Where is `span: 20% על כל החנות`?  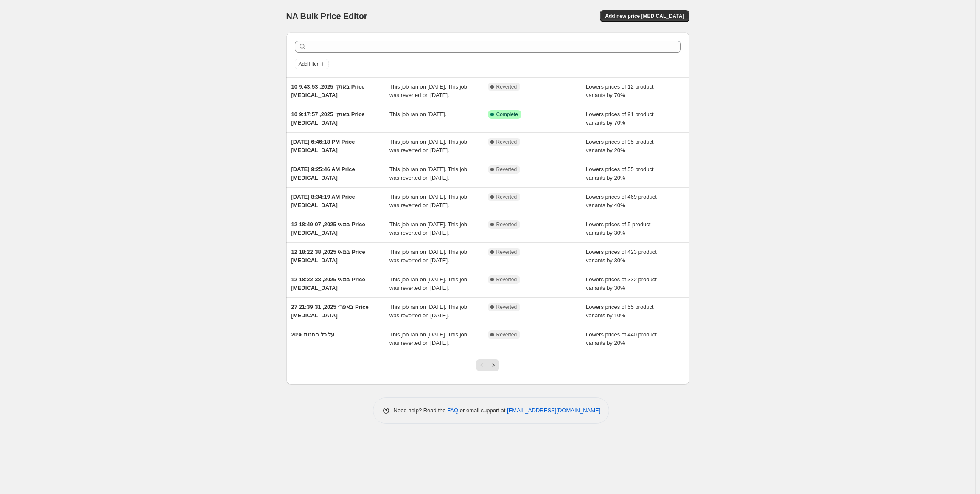 span: 20% על כל החנות is located at coordinates (313, 335).